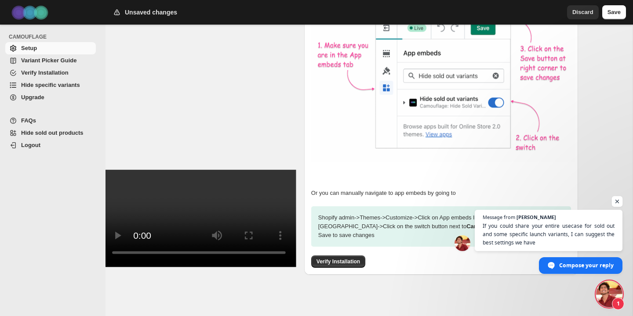 Image resolution: width=633 pixels, height=316 pixels. I want to click on strong: Camouflage sold variants, so click(501, 226).